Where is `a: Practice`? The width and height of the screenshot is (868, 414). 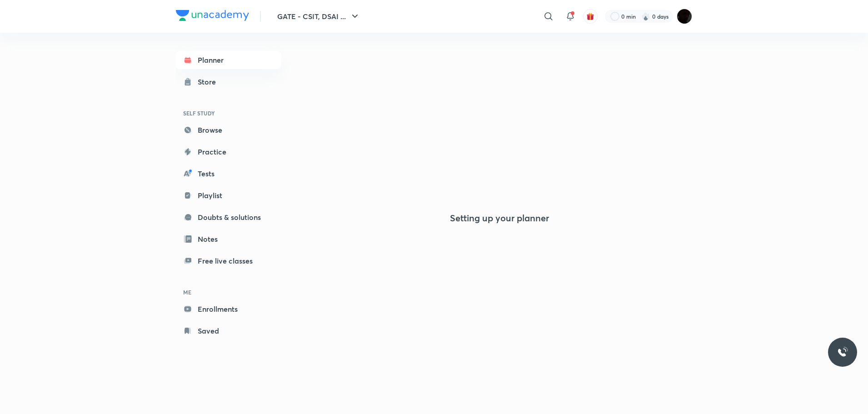
a: Practice is located at coordinates (228, 152).